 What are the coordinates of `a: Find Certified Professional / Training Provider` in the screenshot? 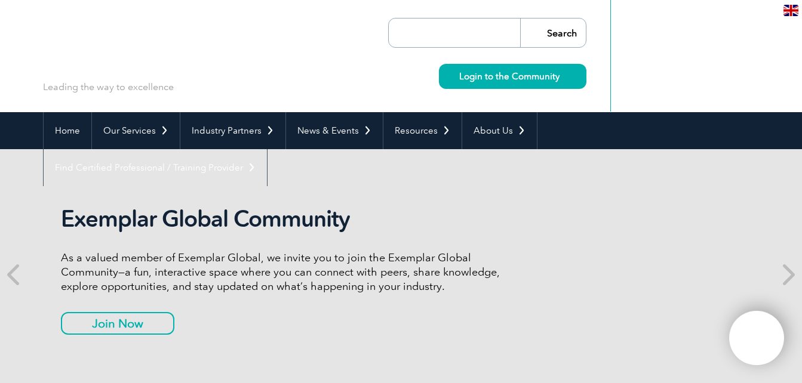 It's located at (155, 168).